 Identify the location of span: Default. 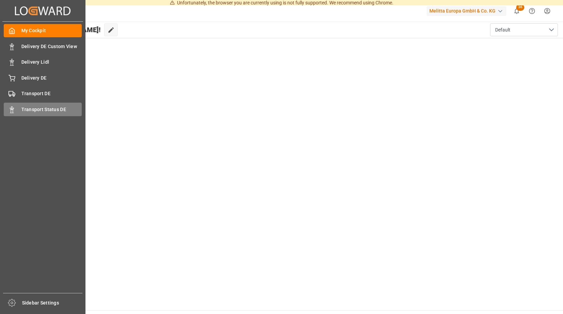
(502, 30).